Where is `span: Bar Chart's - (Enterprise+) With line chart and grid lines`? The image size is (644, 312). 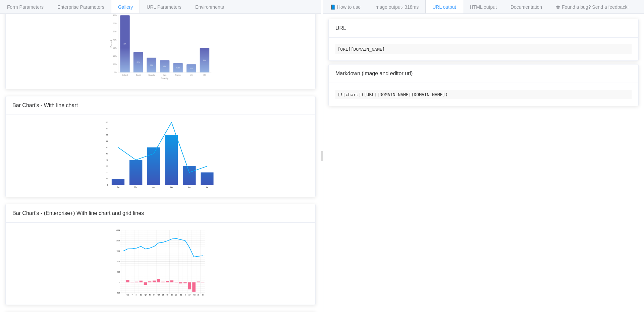 span: Bar Chart's - (Enterprise+) With line chart and grid lines is located at coordinates (78, 213).